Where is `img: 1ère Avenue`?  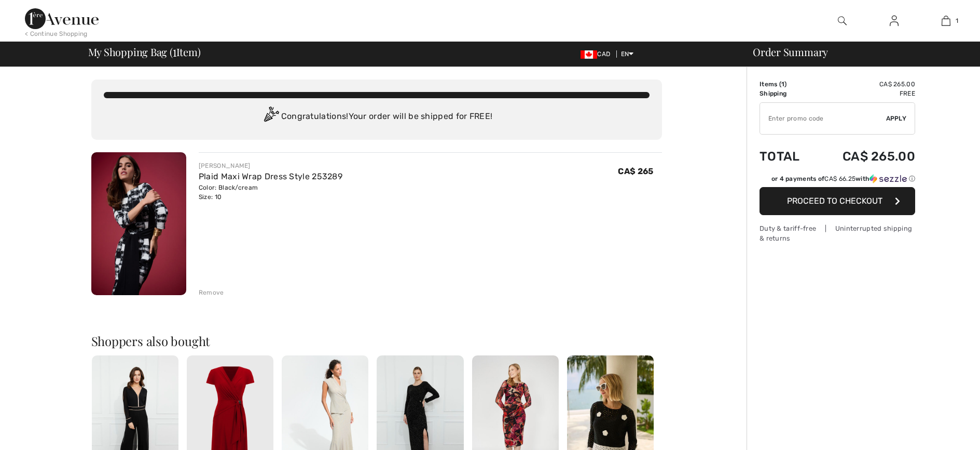 img: 1ère Avenue is located at coordinates (62, 18).